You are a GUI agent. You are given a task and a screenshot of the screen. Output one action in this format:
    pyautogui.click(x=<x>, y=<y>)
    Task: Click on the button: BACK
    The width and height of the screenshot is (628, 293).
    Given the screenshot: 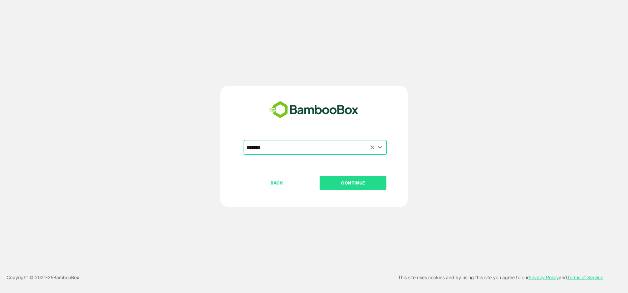 What is the action you would take?
    pyautogui.click(x=277, y=183)
    